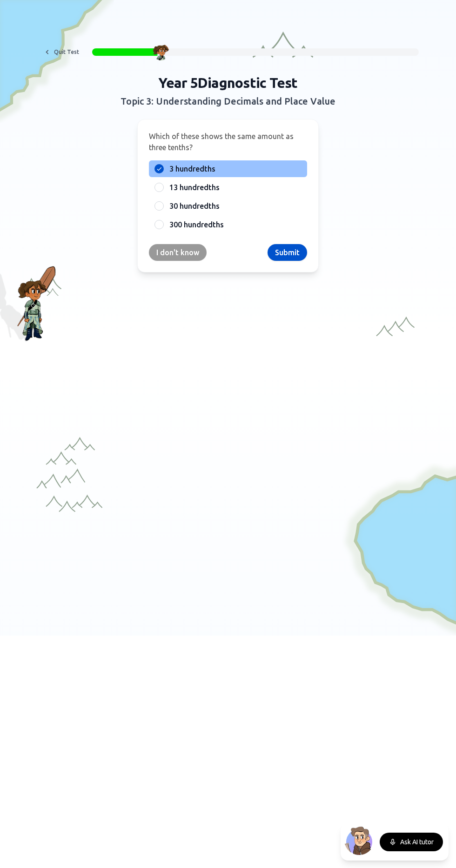  Describe the element at coordinates (197, 225) in the screenshot. I see `span: 300 hundredths` at that location.